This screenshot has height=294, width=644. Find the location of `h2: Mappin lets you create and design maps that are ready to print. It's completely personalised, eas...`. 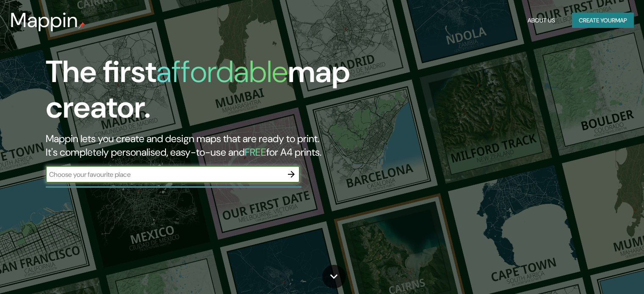

h2: Mappin lets you create and design maps that are ready to print. It's completely personalised, eas... is located at coordinates (206, 145).